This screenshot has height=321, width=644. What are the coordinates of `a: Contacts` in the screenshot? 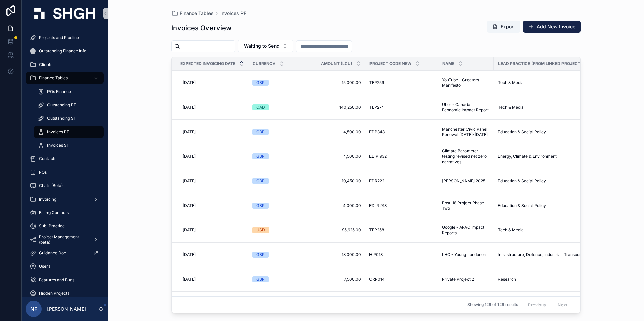 It's located at (64, 159).